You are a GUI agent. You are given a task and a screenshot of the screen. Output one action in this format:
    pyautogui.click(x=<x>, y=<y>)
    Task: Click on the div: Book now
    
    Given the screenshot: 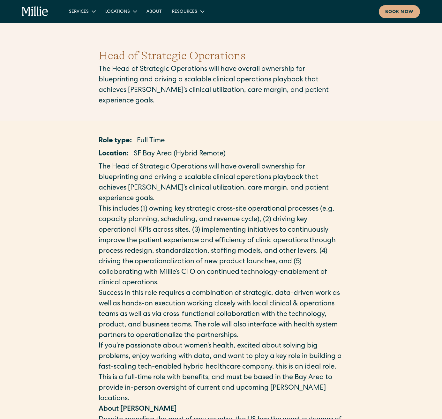 What is the action you would take?
    pyautogui.click(x=399, y=12)
    